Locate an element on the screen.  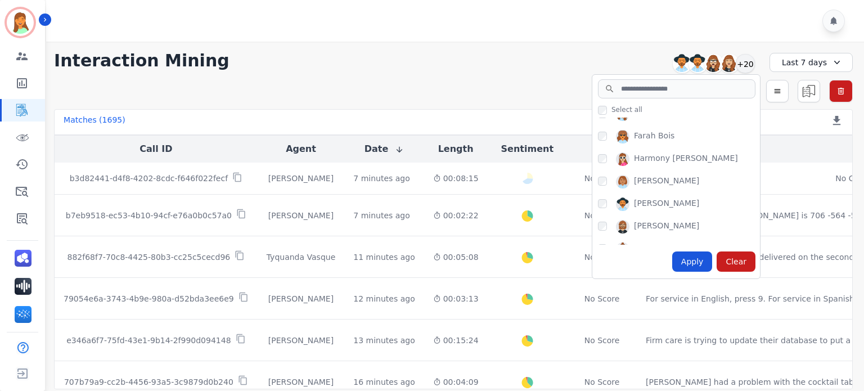
div: 00:03:13 is located at coordinates (456, 299).